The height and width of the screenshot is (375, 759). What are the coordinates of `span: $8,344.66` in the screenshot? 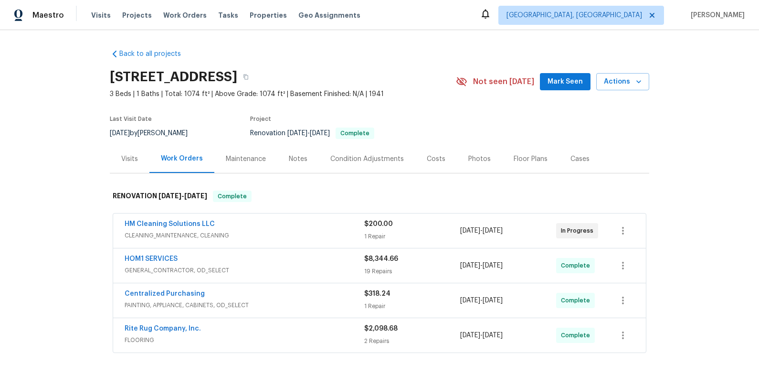 It's located at (381, 259).